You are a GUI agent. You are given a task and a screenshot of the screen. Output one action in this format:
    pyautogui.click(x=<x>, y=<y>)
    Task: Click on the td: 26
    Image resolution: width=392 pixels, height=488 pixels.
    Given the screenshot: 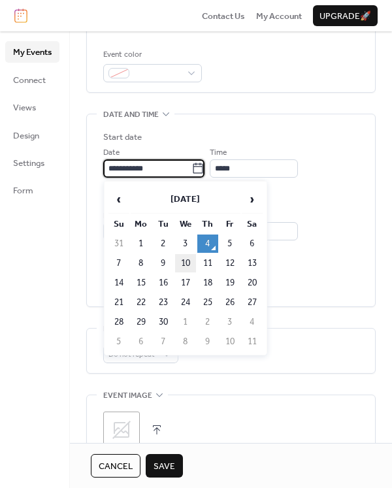 What is the action you would take?
    pyautogui.click(x=230, y=302)
    